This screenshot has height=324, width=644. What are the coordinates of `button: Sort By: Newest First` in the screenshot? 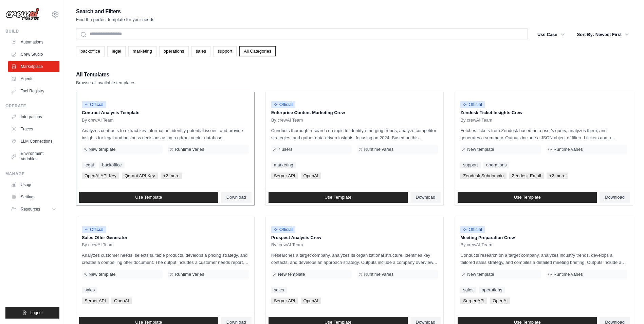 It's located at (603, 35).